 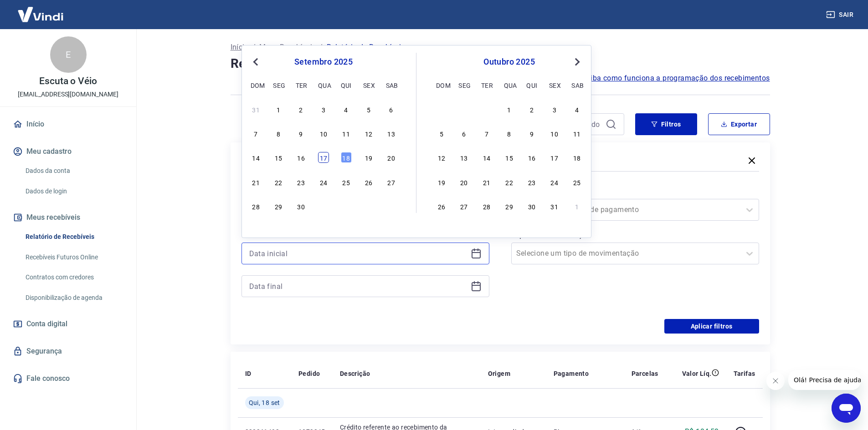 I want to click on div: Choose sábado, 11 de outubro de 2025, so click(x=577, y=134).